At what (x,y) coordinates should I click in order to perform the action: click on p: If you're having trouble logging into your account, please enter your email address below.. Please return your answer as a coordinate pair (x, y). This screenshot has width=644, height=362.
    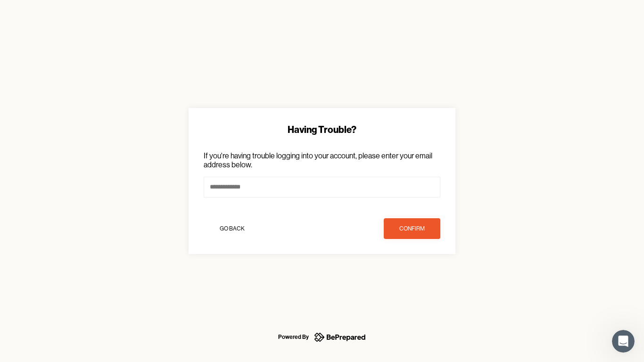
    Looking at the image, I should click on (322, 160).